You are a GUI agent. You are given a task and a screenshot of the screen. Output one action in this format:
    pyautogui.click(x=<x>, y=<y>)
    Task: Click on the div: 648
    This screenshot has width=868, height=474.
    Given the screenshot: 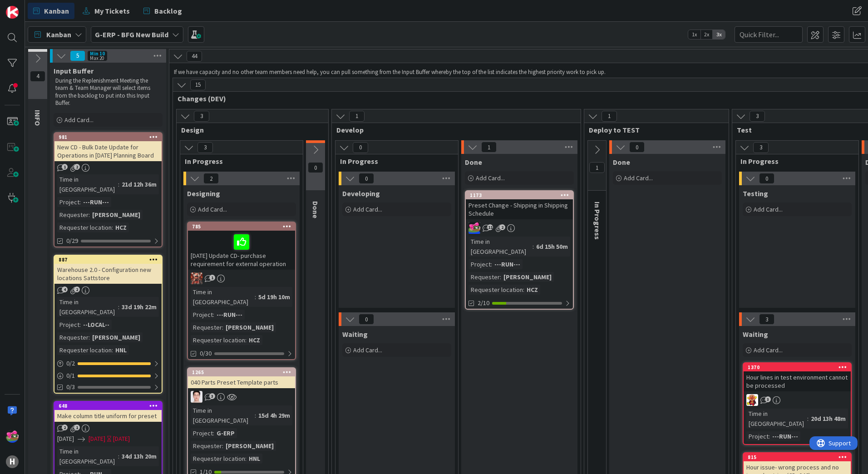 What is the action you would take?
    pyautogui.click(x=108, y=406)
    